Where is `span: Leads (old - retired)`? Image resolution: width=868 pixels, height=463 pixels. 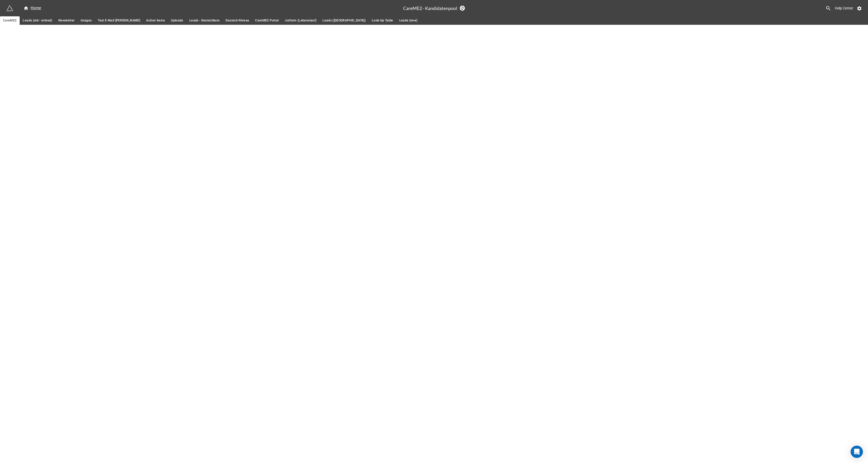 span: Leads (old - retired) is located at coordinates (37, 20).